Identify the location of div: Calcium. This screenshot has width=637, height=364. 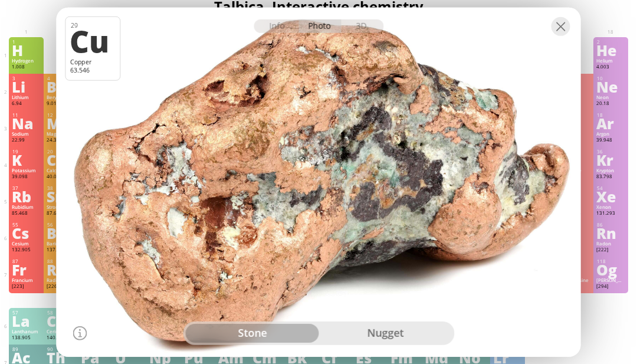
(61, 171).